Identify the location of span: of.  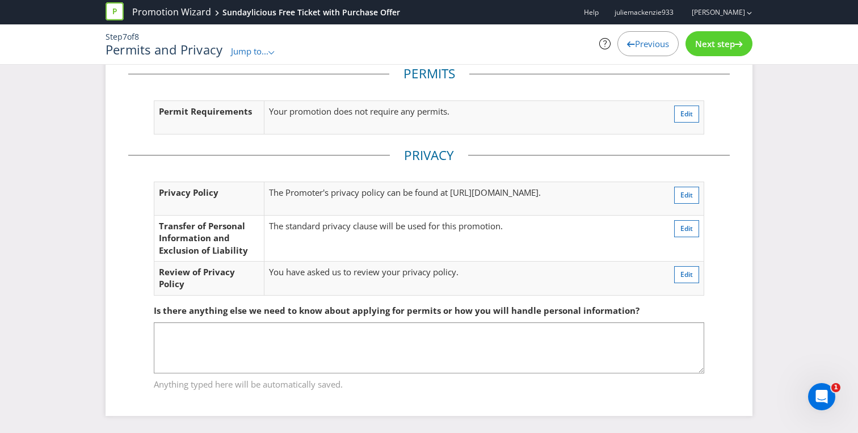
(130, 36).